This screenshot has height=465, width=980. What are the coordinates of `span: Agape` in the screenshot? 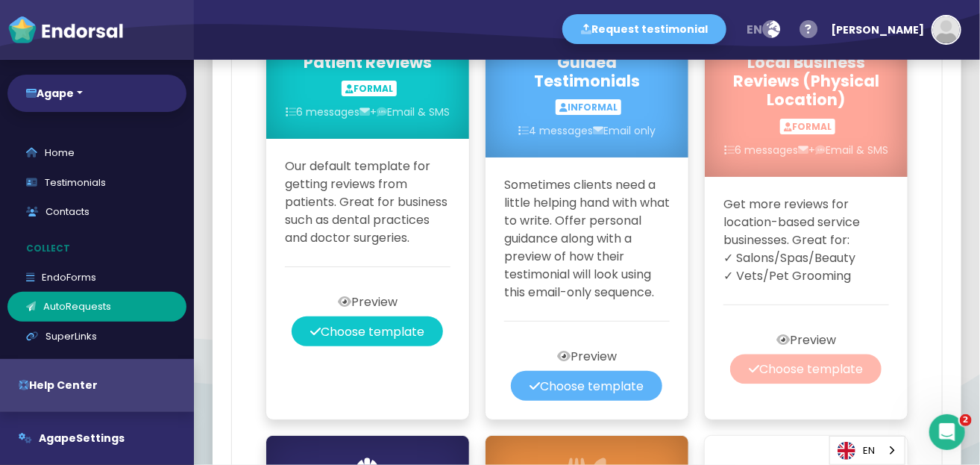 It's located at (57, 438).